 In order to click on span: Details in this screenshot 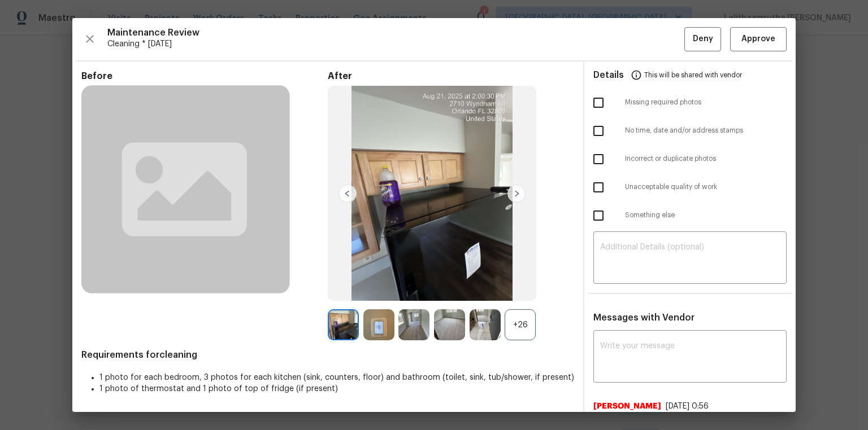, I will do `click(608, 75)`.